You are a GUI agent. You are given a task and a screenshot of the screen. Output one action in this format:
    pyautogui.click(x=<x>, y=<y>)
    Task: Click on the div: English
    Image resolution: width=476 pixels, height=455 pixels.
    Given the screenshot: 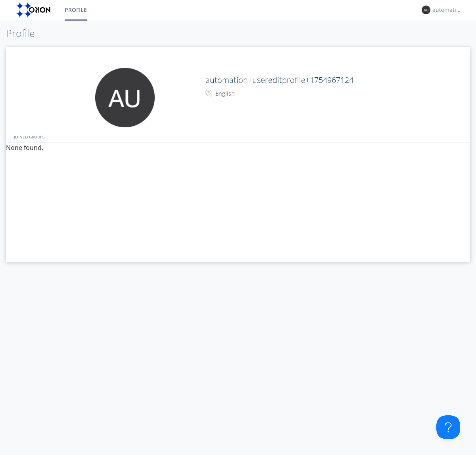 What is the action you would take?
    pyautogui.click(x=249, y=94)
    